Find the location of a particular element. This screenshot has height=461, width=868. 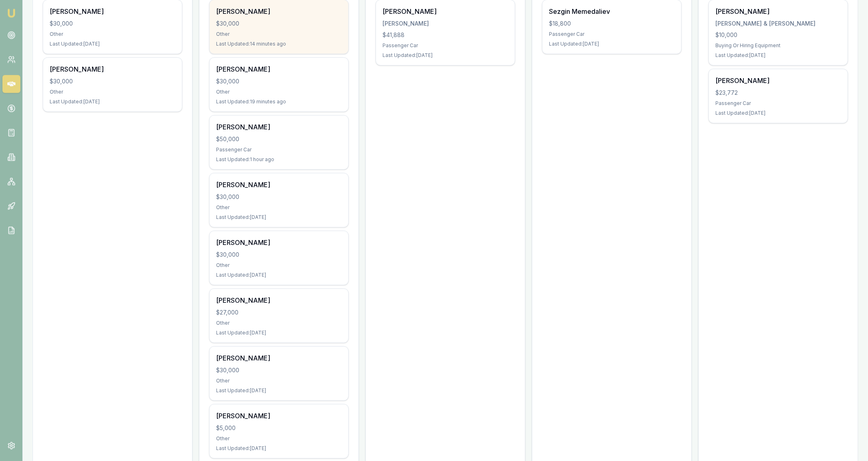

div: Last Updated: 1 hour ago is located at coordinates (279, 160).